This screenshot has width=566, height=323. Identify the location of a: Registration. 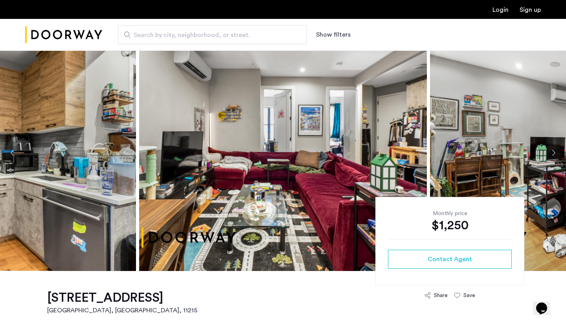
(531, 10).